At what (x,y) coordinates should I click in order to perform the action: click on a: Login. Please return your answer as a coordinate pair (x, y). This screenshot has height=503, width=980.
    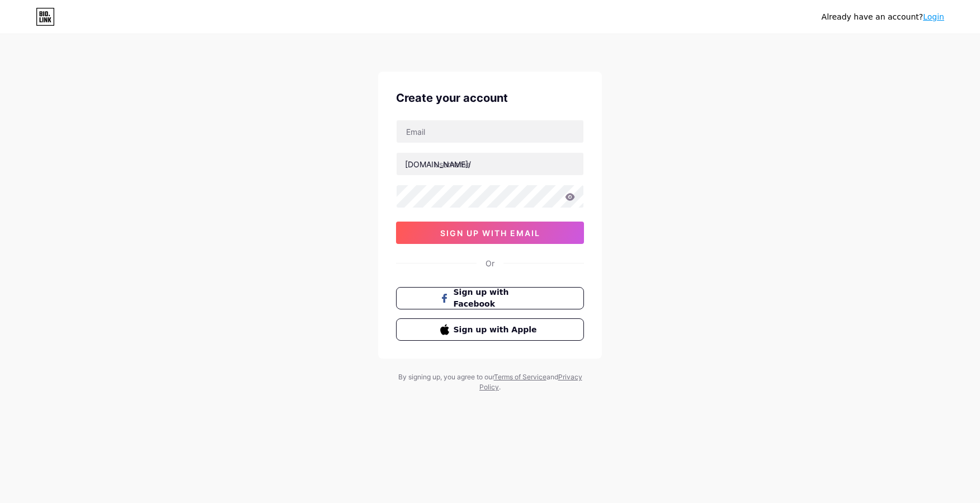
    Looking at the image, I should click on (934, 17).